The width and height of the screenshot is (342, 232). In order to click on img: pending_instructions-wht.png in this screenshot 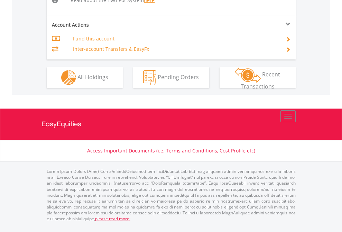, I will do `click(150, 78)`.